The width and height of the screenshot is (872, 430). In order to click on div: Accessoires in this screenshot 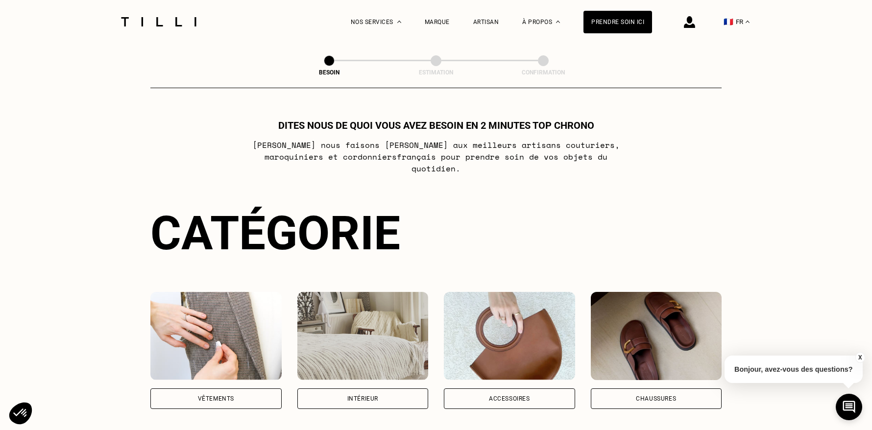, I will do `click(509, 399)`.